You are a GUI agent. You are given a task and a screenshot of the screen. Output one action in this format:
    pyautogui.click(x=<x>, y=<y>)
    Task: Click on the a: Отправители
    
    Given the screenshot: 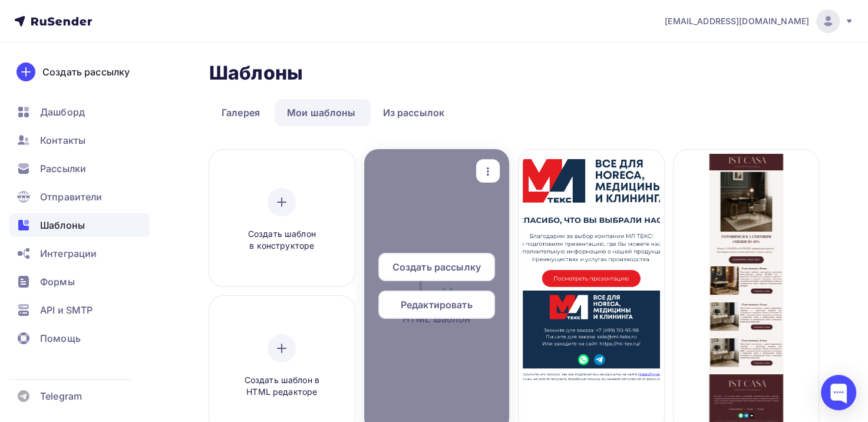 What is the action you would take?
    pyautogui.click(x=79, y=197)
    